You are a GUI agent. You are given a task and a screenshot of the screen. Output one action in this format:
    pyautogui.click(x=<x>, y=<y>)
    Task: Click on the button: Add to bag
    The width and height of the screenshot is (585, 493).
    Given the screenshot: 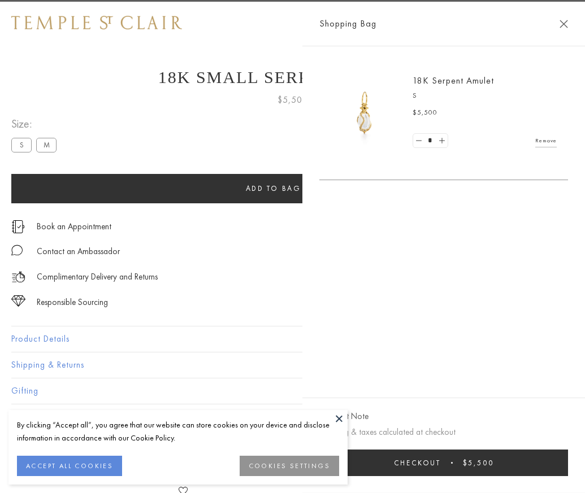 What is the action you would take?
    pyautogui.click(x=273, y=189)
    